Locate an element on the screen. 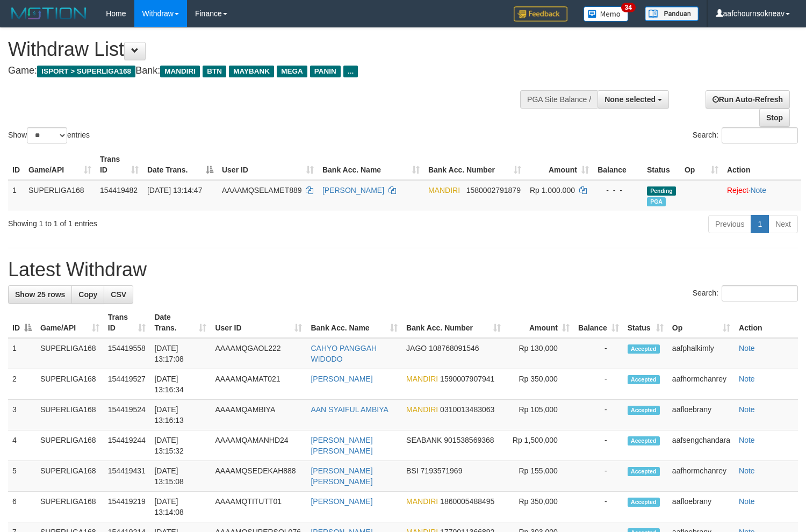 Image resolution: width=806 pixels, height=532 pixels. a: Show 25 rows is located at coordinates (39, 294).